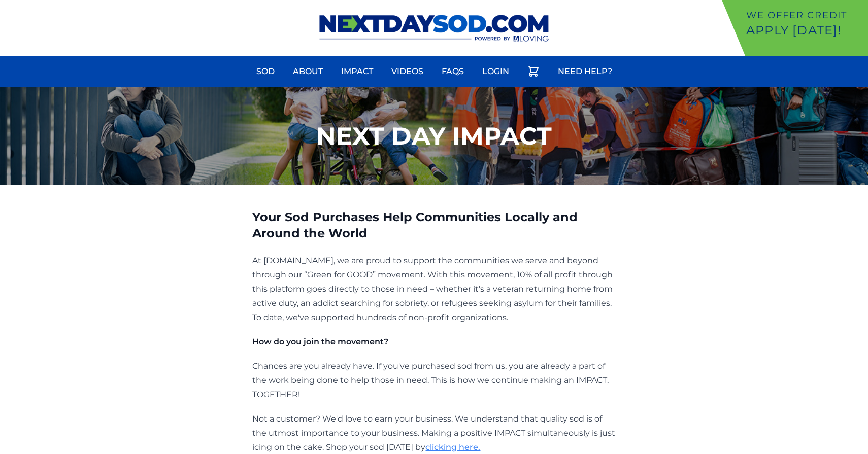 The width and height of the screenshot is (868, 454). I want to click on a: clicking here., so click(453, 447).